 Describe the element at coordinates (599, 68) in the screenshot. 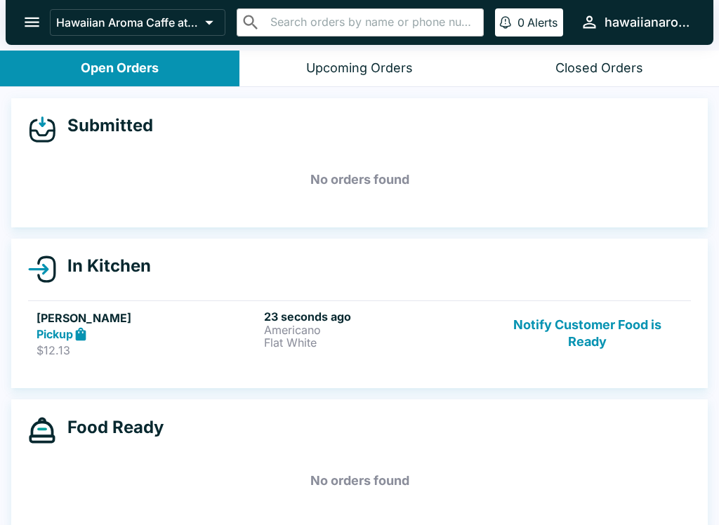

I see `div: Closed Orders` at that location.